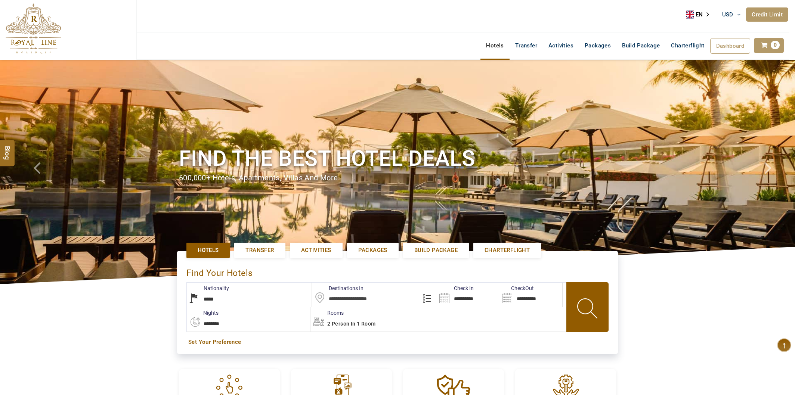  Describe the element at coordinates (373, 250) in the screenshot. I see `span: Packages` at that location.